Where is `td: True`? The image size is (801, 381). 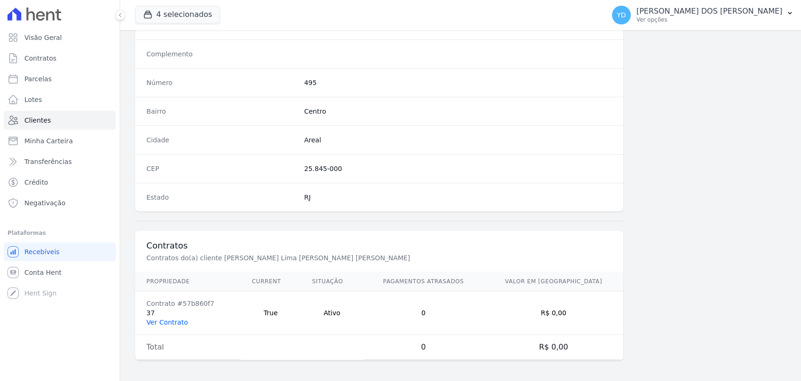 td: True is located at coordinates (271, 313).